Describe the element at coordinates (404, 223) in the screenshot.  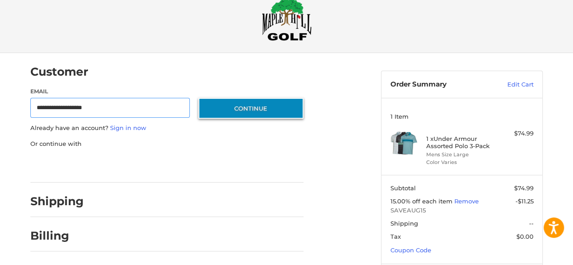
I see `span: Shipping` at that location.